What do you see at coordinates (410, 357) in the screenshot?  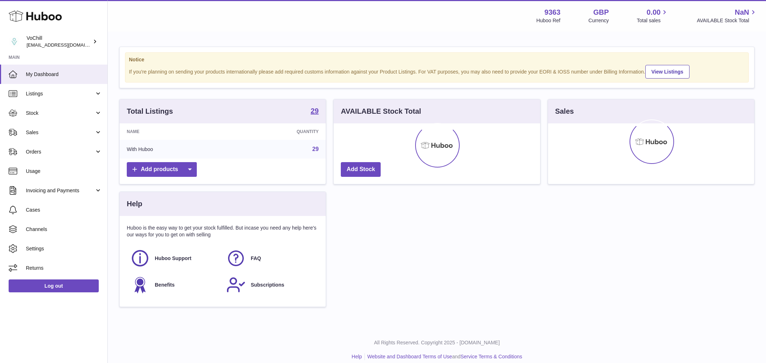 I see `a: Website and Dashboard Terms of Use` at bounding box center [410, 357].